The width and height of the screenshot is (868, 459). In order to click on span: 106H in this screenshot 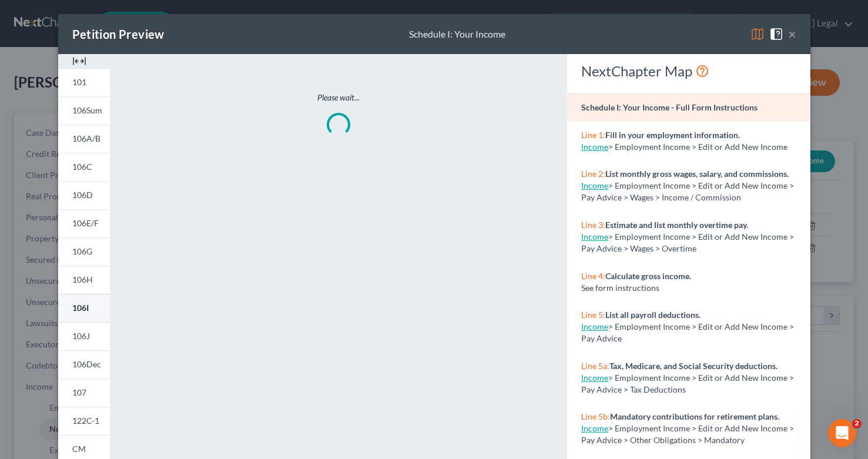, I will do `click(82, 279)`.